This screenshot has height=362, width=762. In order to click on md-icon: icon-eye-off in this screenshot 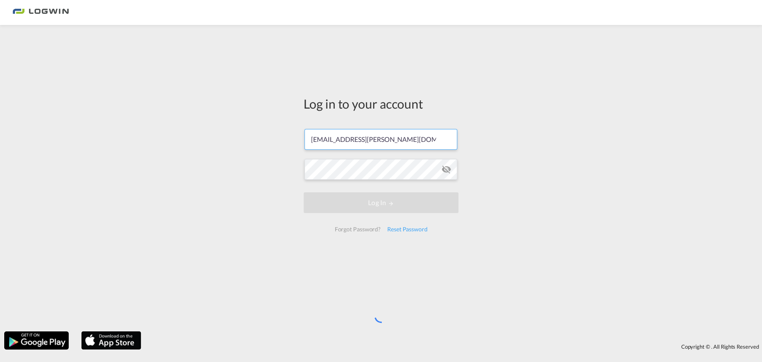, I will do `click(447, 170)`.